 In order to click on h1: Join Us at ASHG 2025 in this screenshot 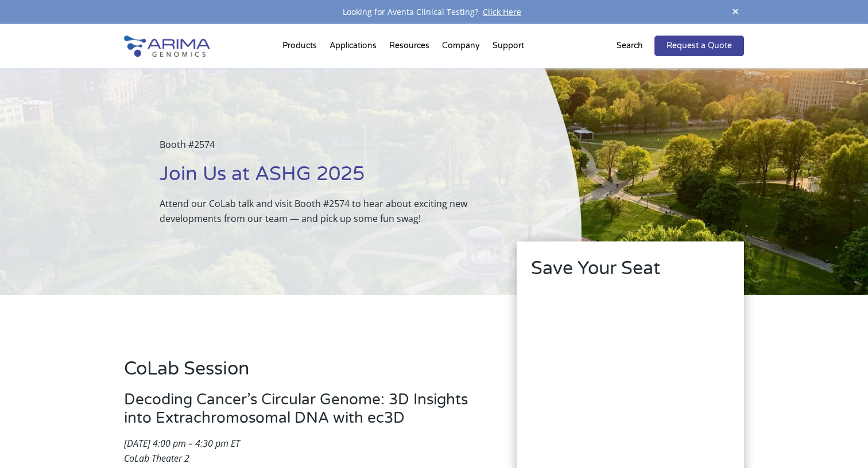, I will do `click(341, 178)`.